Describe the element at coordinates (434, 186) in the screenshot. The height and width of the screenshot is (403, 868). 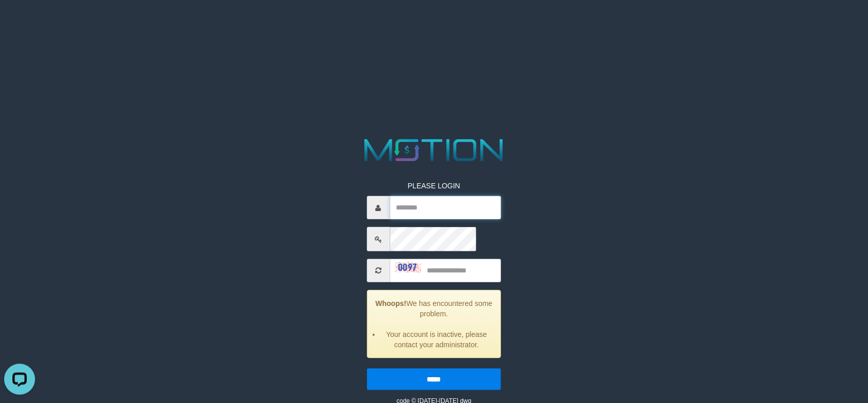
I see `p: PLEASE LOGIN` at that location.